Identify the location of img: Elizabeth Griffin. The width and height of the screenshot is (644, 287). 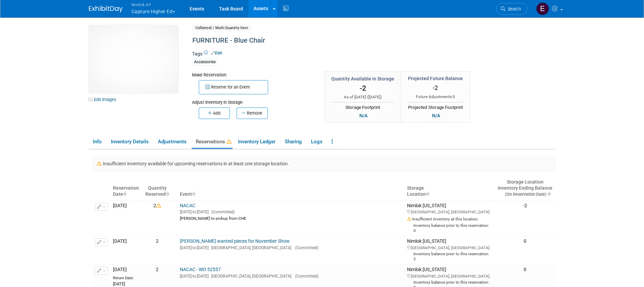
(543, 9).